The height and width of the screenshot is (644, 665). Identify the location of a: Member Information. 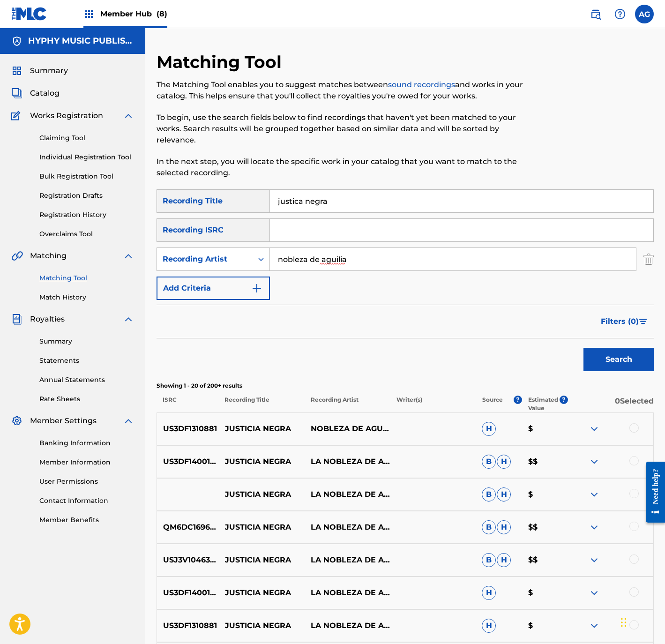
(87, 462).